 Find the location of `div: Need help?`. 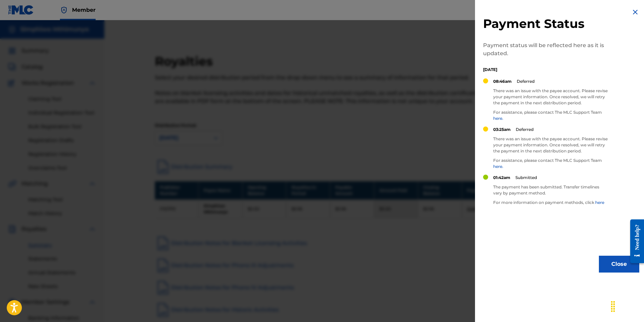

div: Need help? is located at coordinates (12, 23).